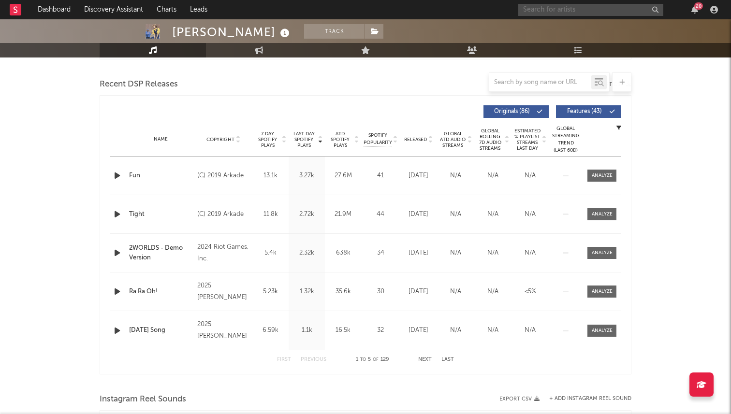 This screenshot has width=731, height=414. Describe the element at coordinates (698, 6) in the screenshot. I see `div: 20` at that location.